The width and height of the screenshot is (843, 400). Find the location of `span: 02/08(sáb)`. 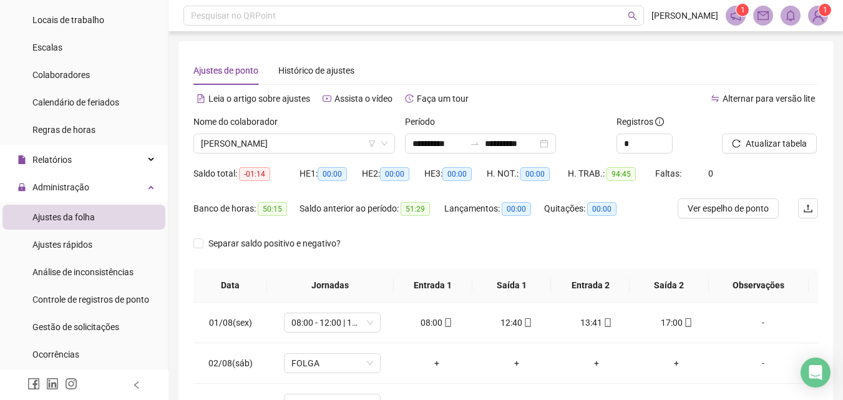

span: 02/08(sáb) is located at coordinates (230, 363).